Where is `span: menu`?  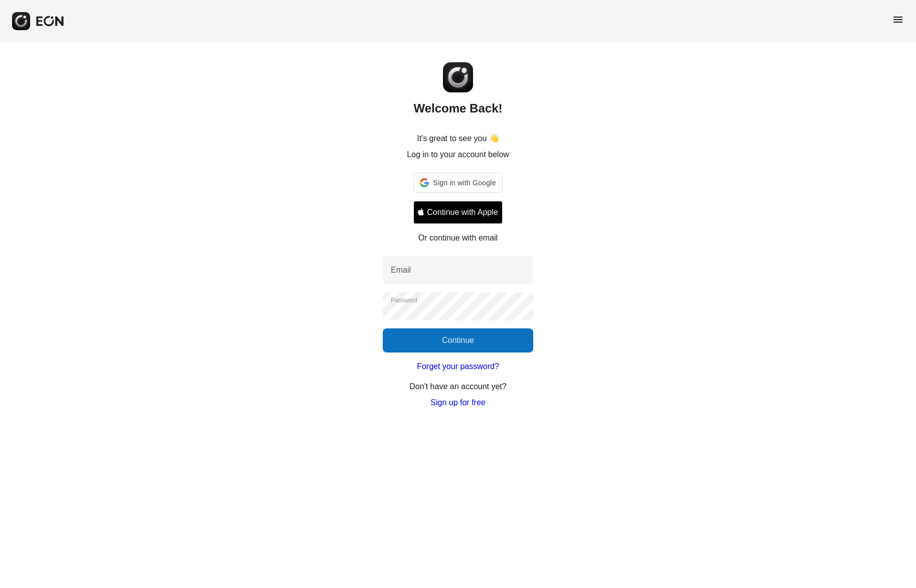
span: menu is located at coordinates (899, 20).